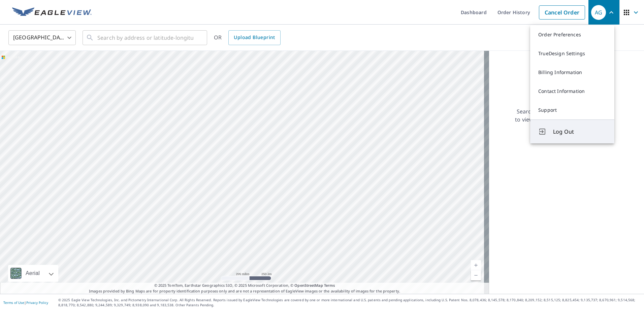  I want to click on a: Contact Information, so click(573, 91).